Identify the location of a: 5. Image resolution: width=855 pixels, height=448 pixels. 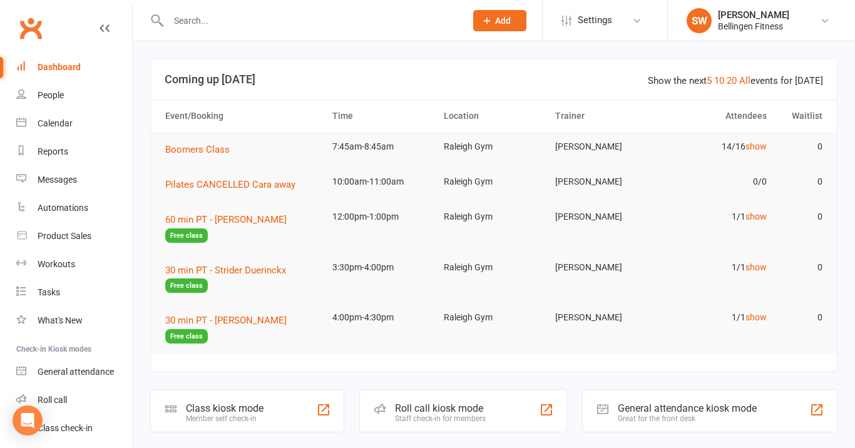
(709, 81).